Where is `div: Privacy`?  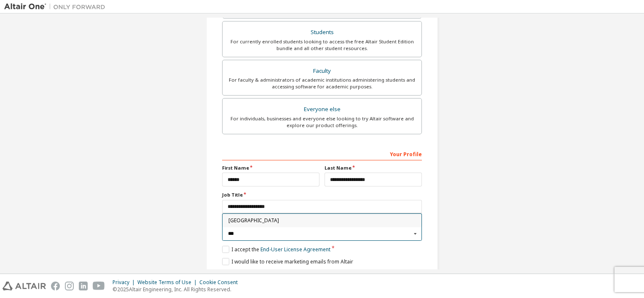 div: Privacy is located at coordinates (125, 283).